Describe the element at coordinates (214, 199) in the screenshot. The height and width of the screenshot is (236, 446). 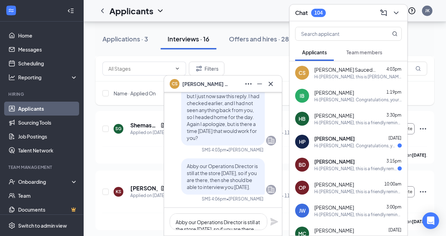
I see `div: SMS 4:06pm` at that location.